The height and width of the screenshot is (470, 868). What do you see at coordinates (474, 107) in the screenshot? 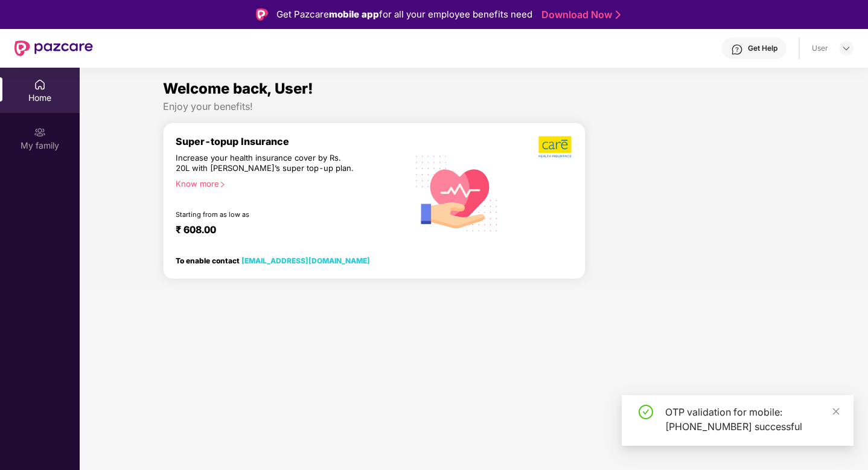
I see `div: Enjoy your benefits!` at bounding box center [474, 107].